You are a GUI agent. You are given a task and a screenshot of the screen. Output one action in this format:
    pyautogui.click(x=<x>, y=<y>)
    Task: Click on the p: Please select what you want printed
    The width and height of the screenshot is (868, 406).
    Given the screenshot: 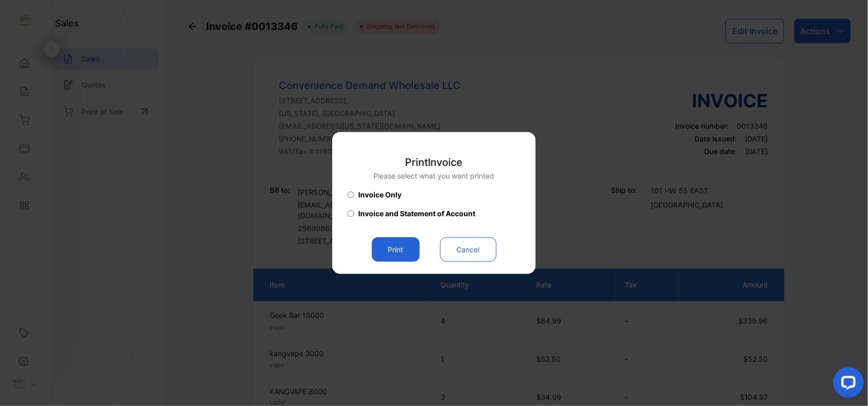 What is the action you would take?
    pyautogui.click(x=434, y=176)
    